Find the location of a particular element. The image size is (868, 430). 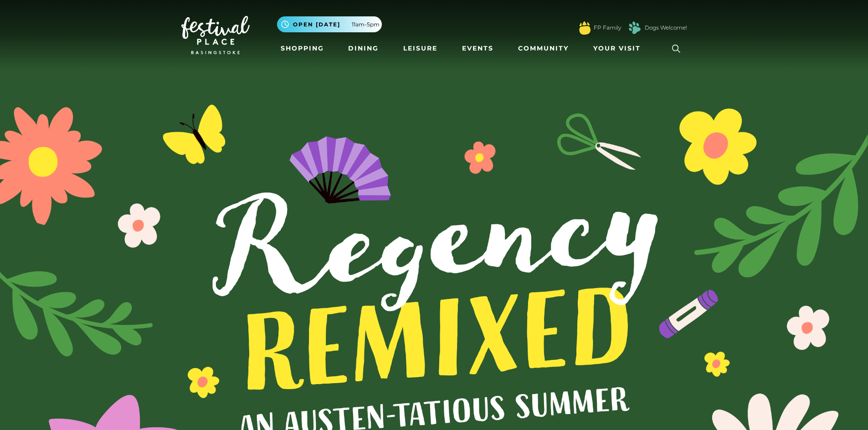

img: Festival Place Logo is located at coordinates (216, 35).